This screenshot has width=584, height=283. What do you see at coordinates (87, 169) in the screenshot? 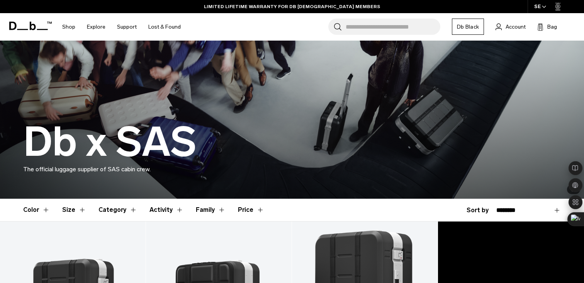
I see `span: The official luggage supplier of SAS cabin crew.` at bounding box center [87, 169].